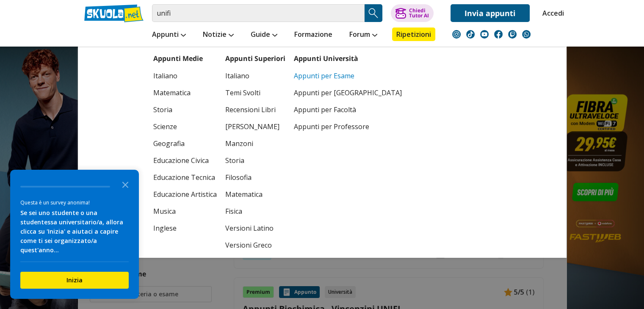 The height and width of the screenshot is (309, 644). What do you see at coordinates (264, 35) in the screenshot?
I see `a: Guide` at bounding box center [264, 35].